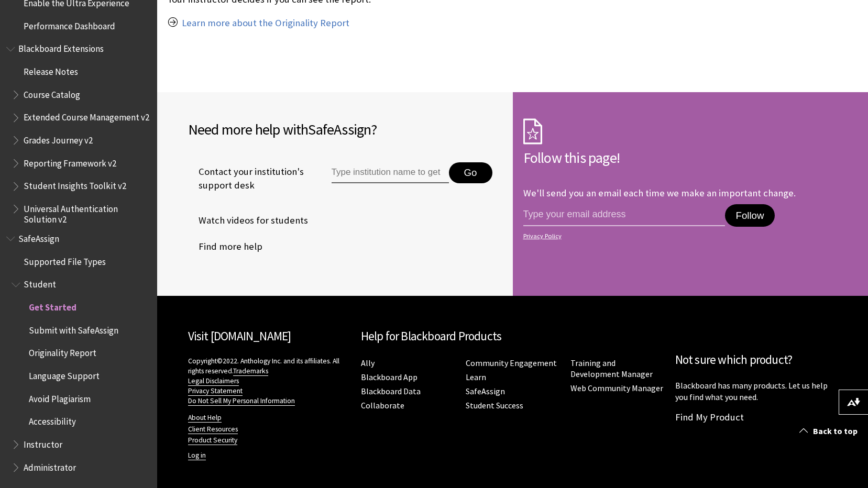 This screenshot has height=488, width=868. What do you see at coordinates (265, 23) in the screenshot?
I see `a: Learn more about the Originality Report` at bounding box center [265, 23].